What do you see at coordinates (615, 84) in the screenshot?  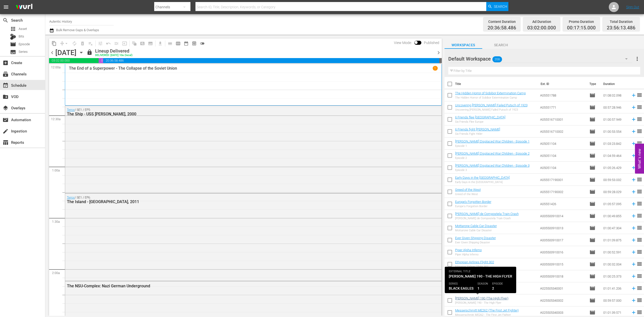 I see `th: Duration` at bounding box center [615, 84].